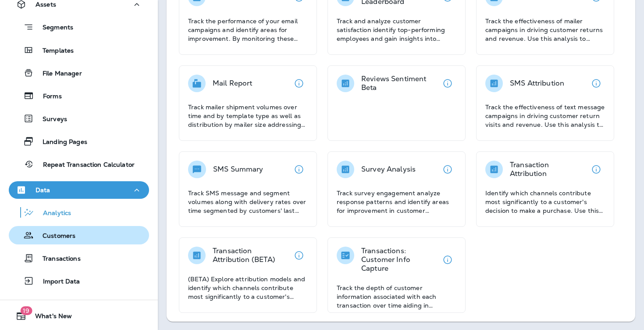 This screenshot has height=330, width=644. What do you see at coordinates (247, 288) in the screenshot?
I see `p: (BETA) Explore attribution models and identify which channels contribute most significantly to a ...` at bounding box center [247, 288].